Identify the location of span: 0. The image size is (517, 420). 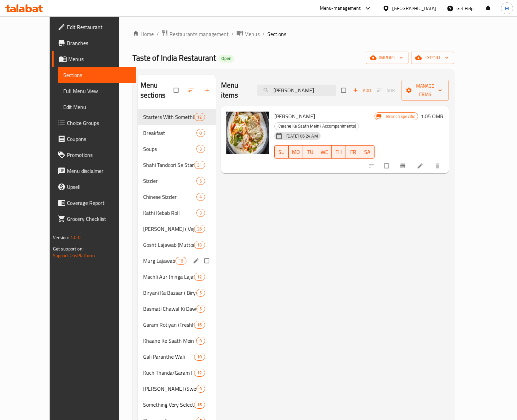
(201, 132).